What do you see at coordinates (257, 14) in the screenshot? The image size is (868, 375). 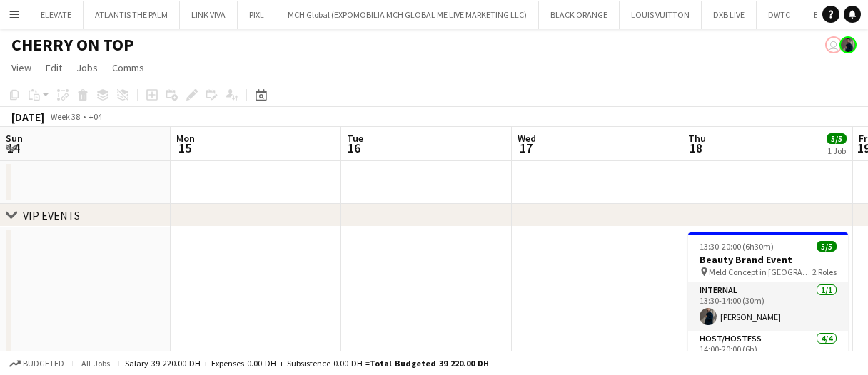 I see `button: PIXL` at bounding box center [257, 14].